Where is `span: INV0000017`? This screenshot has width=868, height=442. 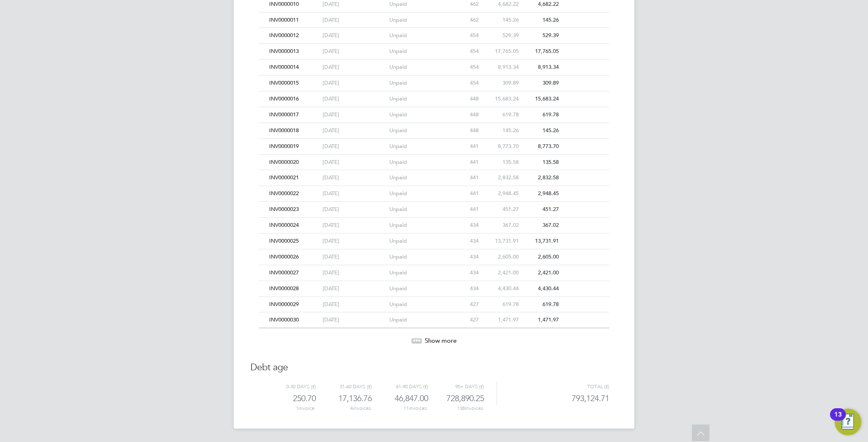
span: INV0000017 is located at coordinates (284, 114).